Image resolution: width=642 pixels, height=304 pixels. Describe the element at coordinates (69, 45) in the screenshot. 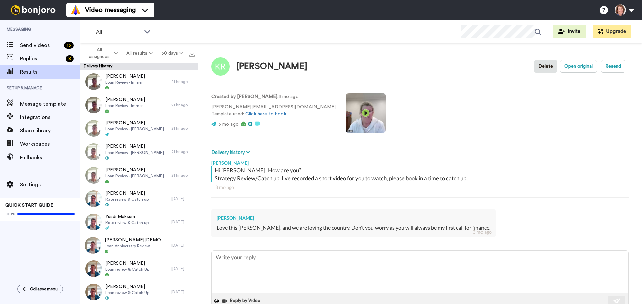

I see `div: 13` at that location.